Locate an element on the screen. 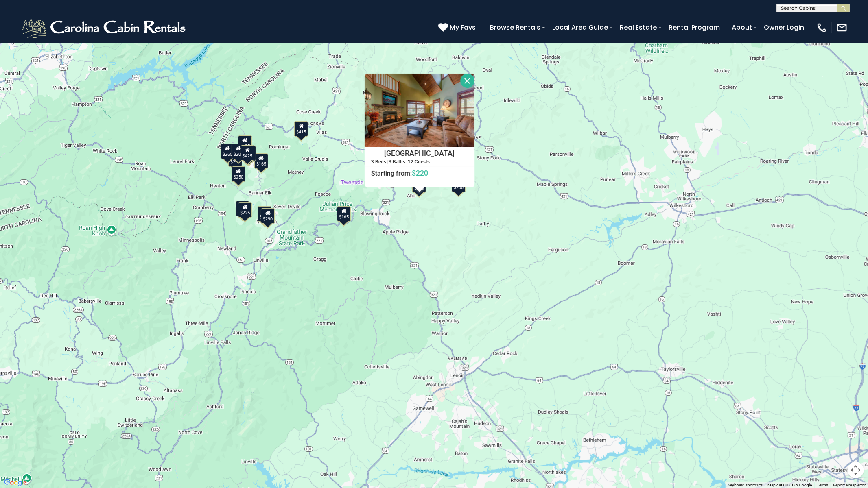 The image size is (868, 488). a: Local Area Guide is located at coordinates (580, 28).